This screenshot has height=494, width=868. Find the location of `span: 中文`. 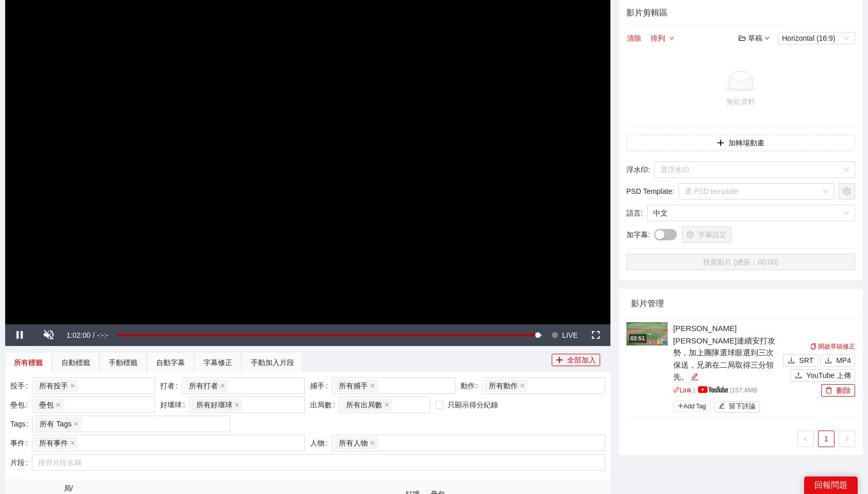

span: 中文 is located at coordinates (751, 213).